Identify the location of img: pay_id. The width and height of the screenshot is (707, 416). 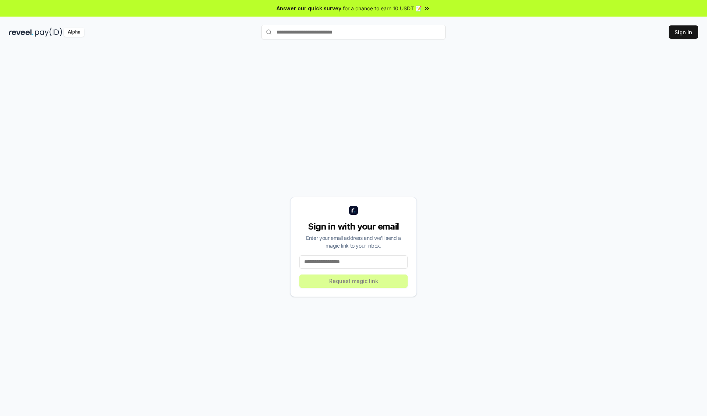
(49, 32).